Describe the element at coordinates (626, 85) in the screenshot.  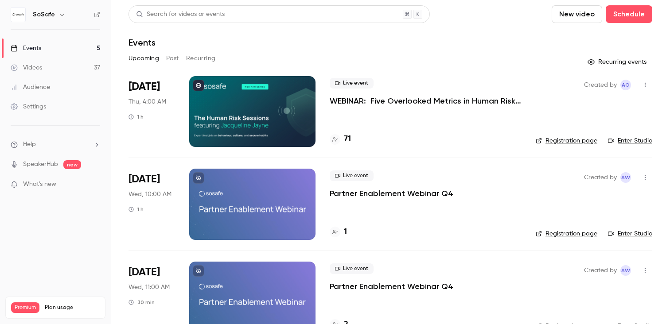
I see `span: AO` at that location.